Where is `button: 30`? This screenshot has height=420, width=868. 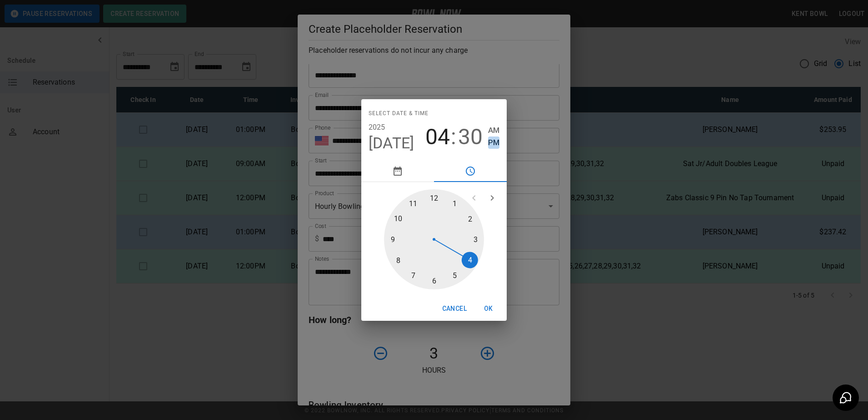
button: 30 is located at coordinates (471, 137).